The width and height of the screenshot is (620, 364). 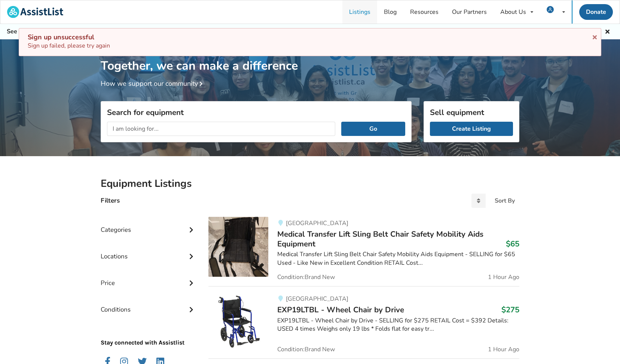 I want to click on button: Go, so click(x=373, y=129).